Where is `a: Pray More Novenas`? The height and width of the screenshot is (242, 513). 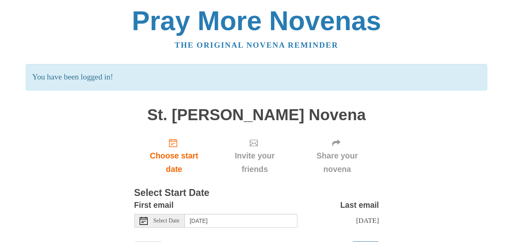 a: Pray More Novenas is located at coordinates (256, 21).